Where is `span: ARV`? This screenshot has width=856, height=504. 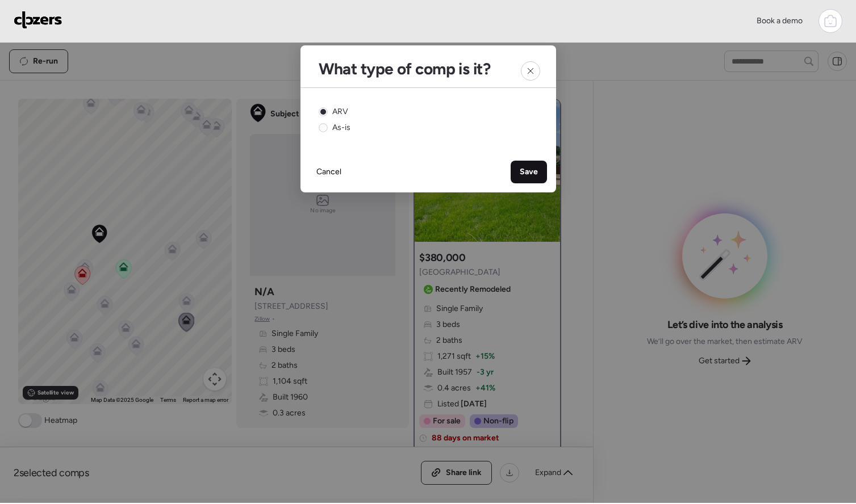
span: ARV is located at coordinates (340, 112).